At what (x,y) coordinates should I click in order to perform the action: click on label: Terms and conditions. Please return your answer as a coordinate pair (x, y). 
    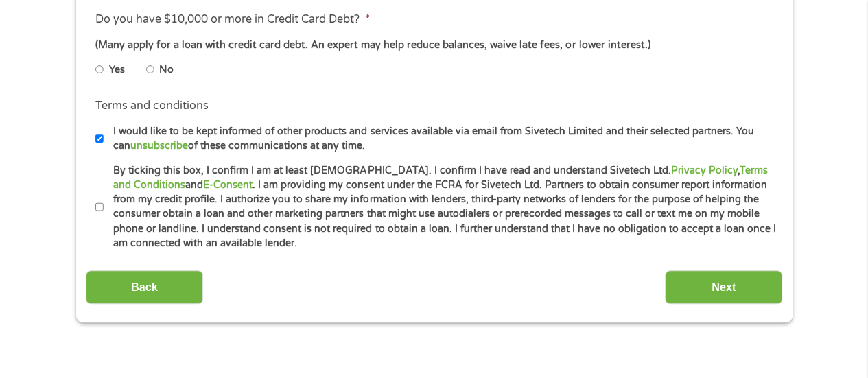
    Looking at the image, I should click on (152, 105).